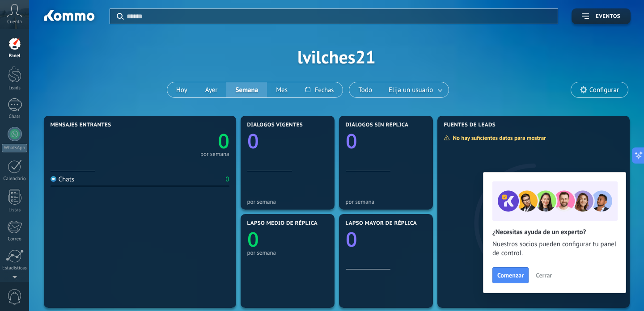 The image size is (644, 311). Describe the element at coordinates (14, 148) in the screenshot. I see `div: WhatsApp` at that location.